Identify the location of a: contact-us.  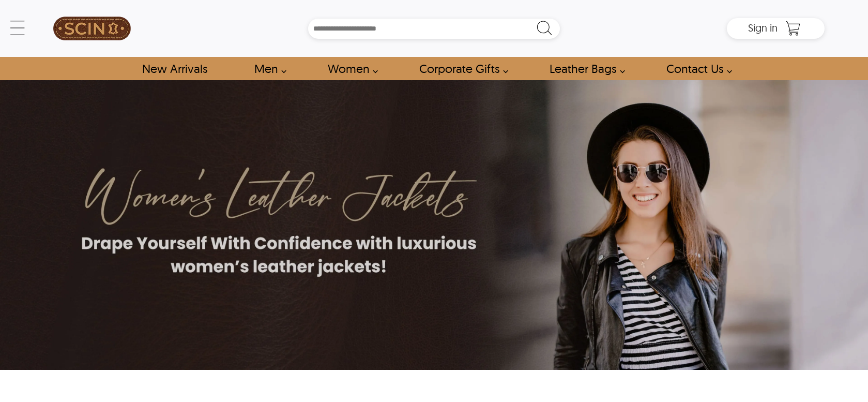
(696, 68).